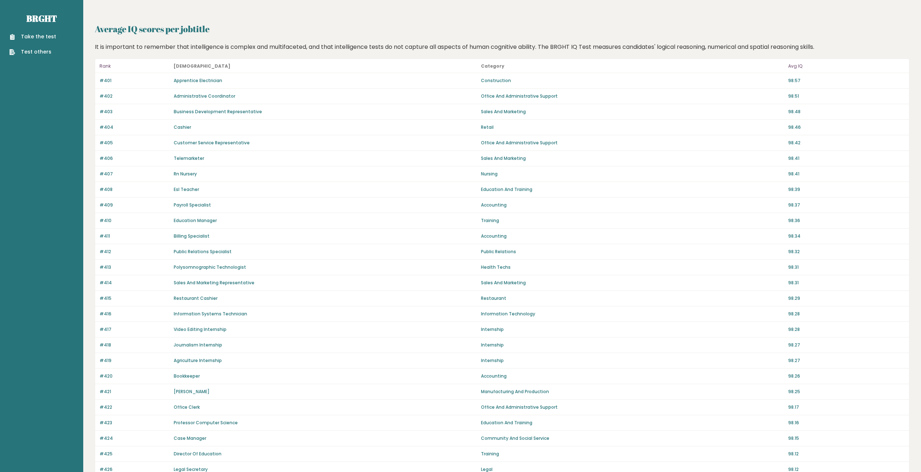  What do you see at coordinates (134, 252) in the screenshot?
I see `p: #412` at bounding box center [134, 252].